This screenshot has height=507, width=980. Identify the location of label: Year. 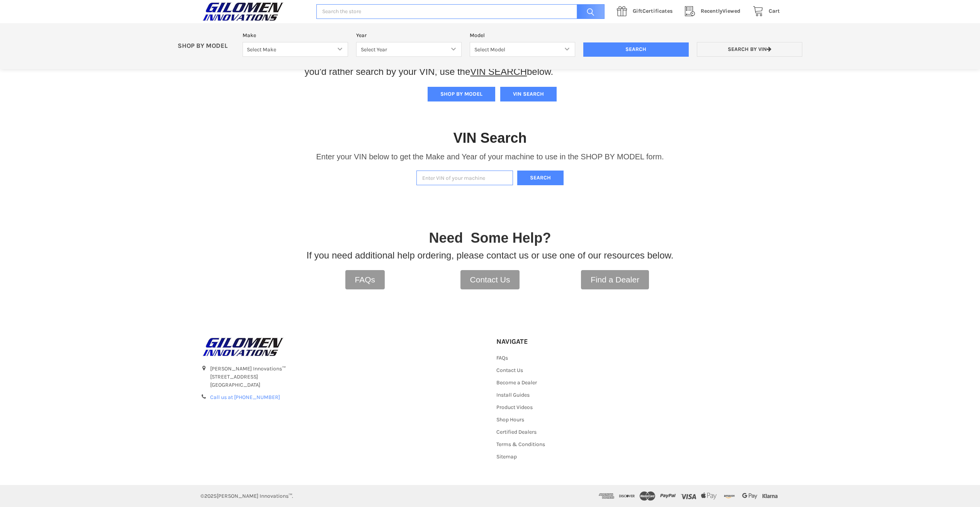
(409, 35).